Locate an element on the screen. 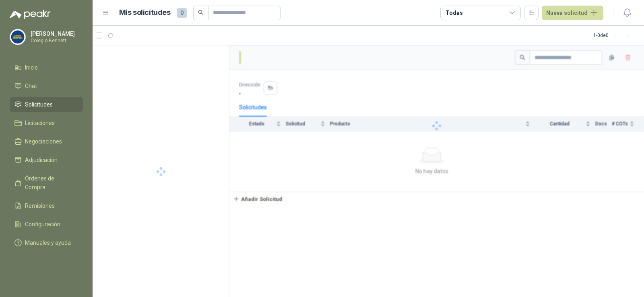 The width and height of the screenshot is (644, 297). a: Remisiones is located at coordinates (46, 206).